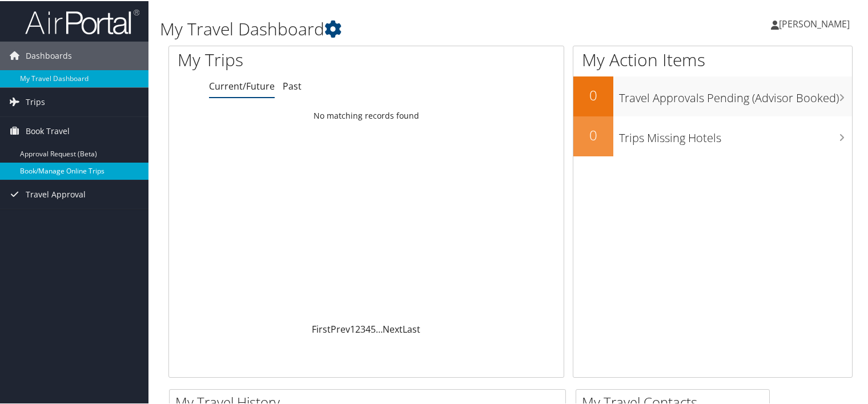  What do you see at coordinates (411, 328) in the screenshot?
I see `a: Last` at bounding box center [411, 328].